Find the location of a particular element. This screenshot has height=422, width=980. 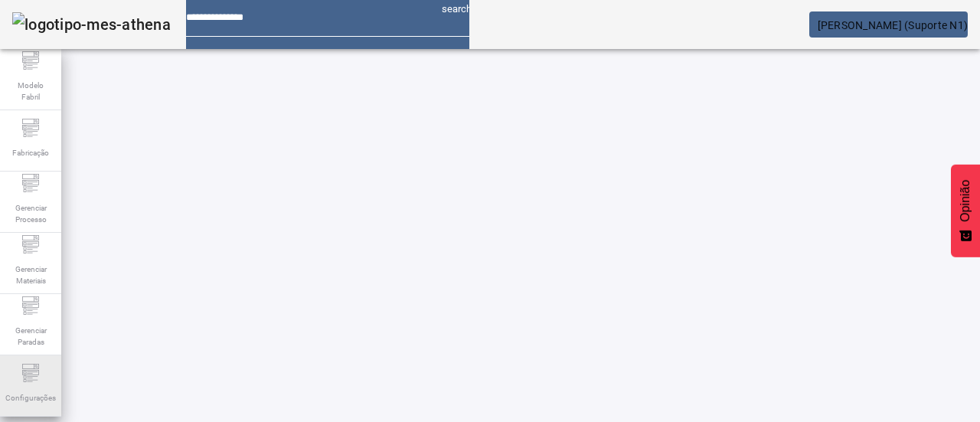

button: Feedback - Mostrar pesquisa is located at coordinates (966, 211).